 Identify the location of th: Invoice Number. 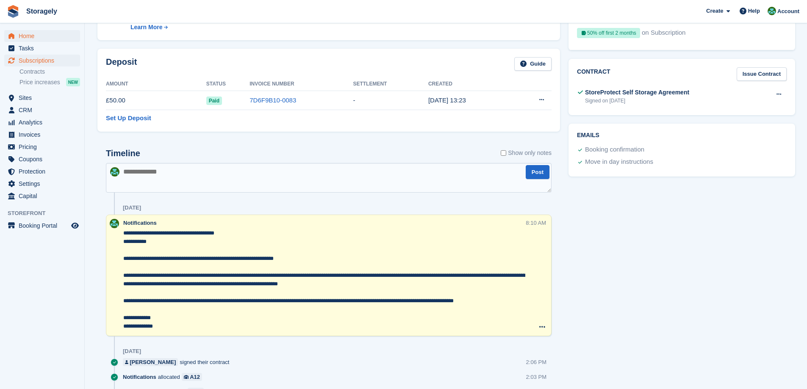
(301, 84).